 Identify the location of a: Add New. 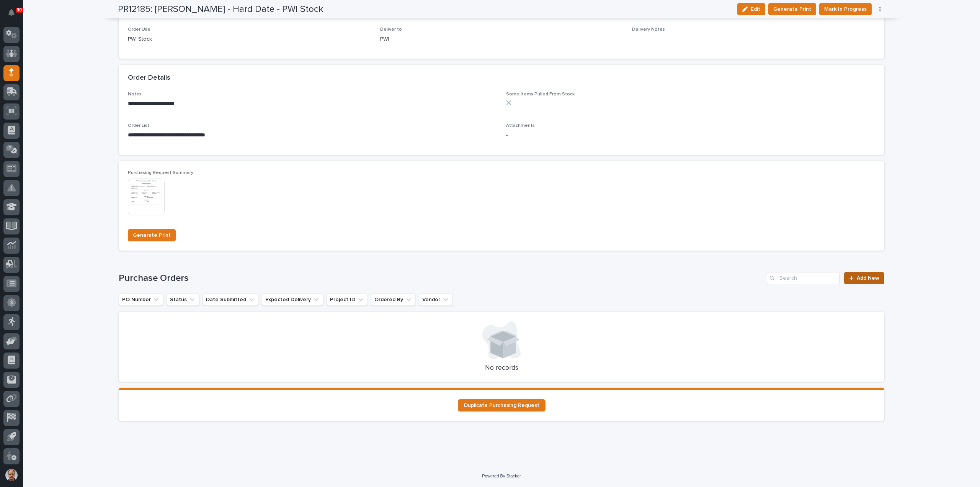
(864, 278).